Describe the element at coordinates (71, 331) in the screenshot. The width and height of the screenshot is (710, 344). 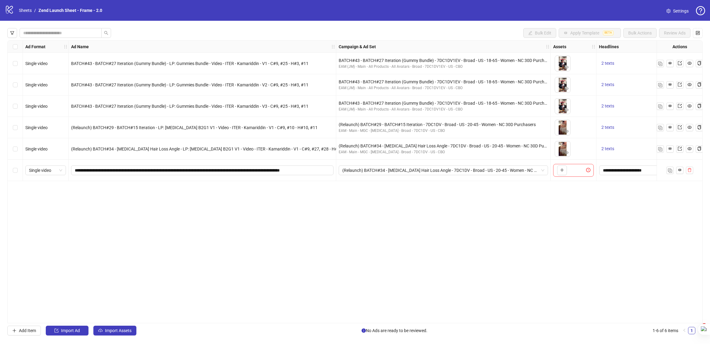
I see `span: Import Ad` at that location.